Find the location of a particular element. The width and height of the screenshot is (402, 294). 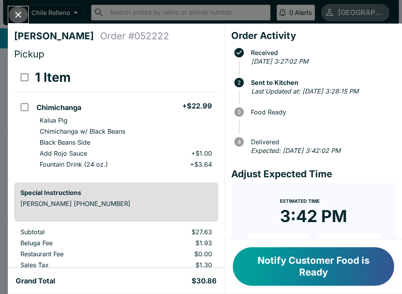

p: Black Beans Side is located at coordinates (65, 142).